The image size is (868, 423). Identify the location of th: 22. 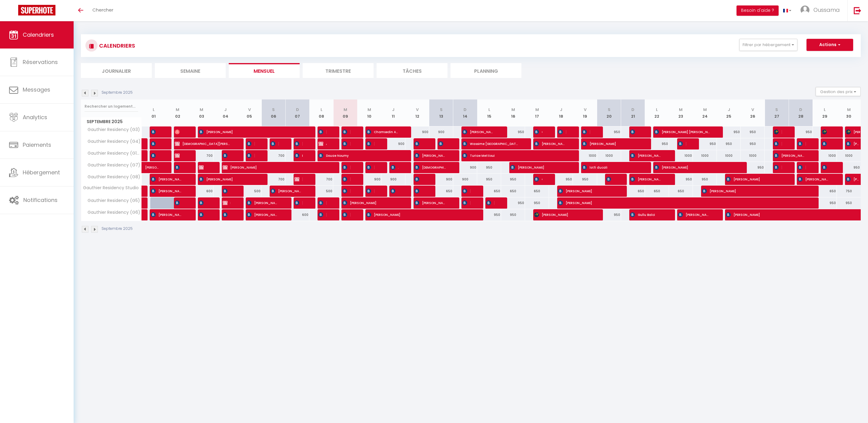
(657, 113).